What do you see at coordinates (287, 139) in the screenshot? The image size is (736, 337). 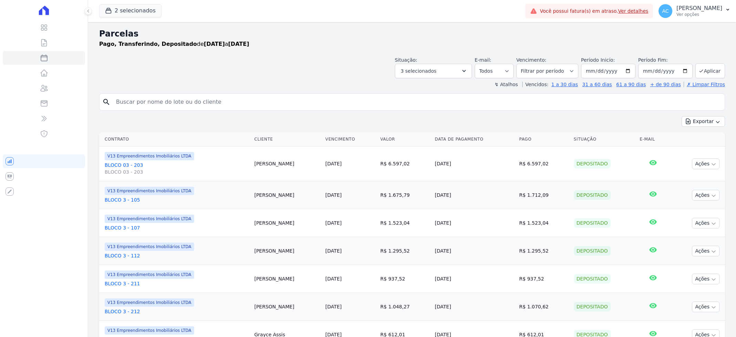 I see `th: Cliente` at bounding box center [287, 139].